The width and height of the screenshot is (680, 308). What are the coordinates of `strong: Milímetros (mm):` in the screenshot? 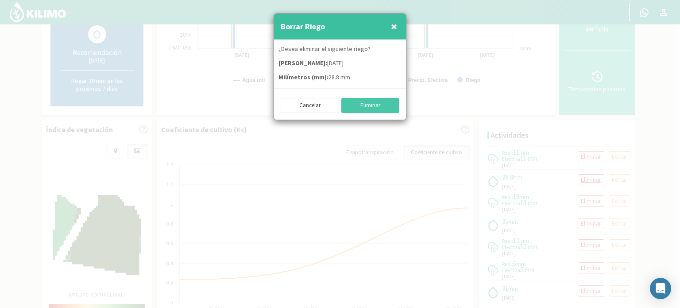 It's located at (303, 77).